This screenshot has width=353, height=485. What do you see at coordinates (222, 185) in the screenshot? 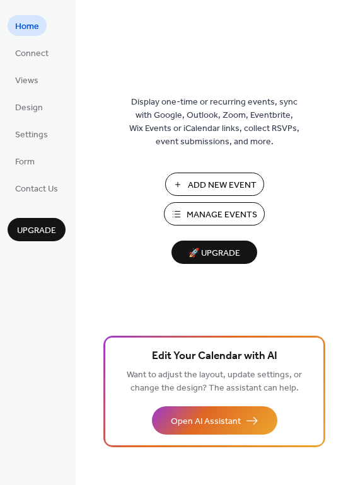
I see `span: Add New Event` at bounding box center [222, 185].